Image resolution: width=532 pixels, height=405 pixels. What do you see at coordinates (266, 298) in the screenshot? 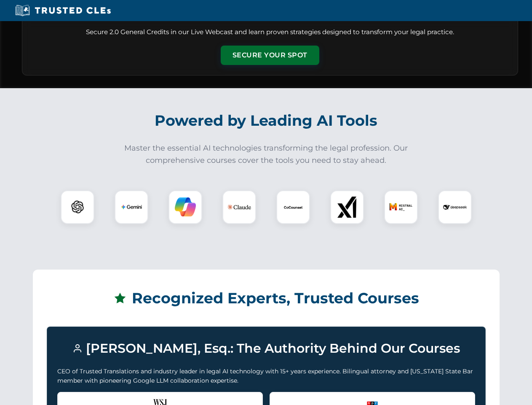
I see `h2: Recognized Experts, Trusted Courses` at bounding box center [266, 298].